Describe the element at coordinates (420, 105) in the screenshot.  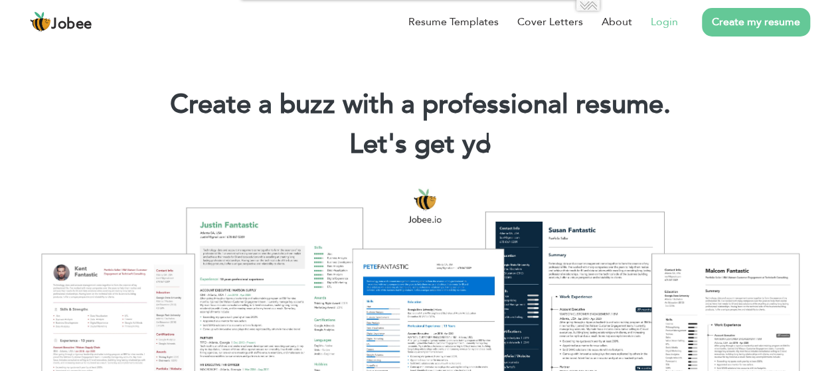
I see `h1: Create a buzz with a professional resume.` at that location.